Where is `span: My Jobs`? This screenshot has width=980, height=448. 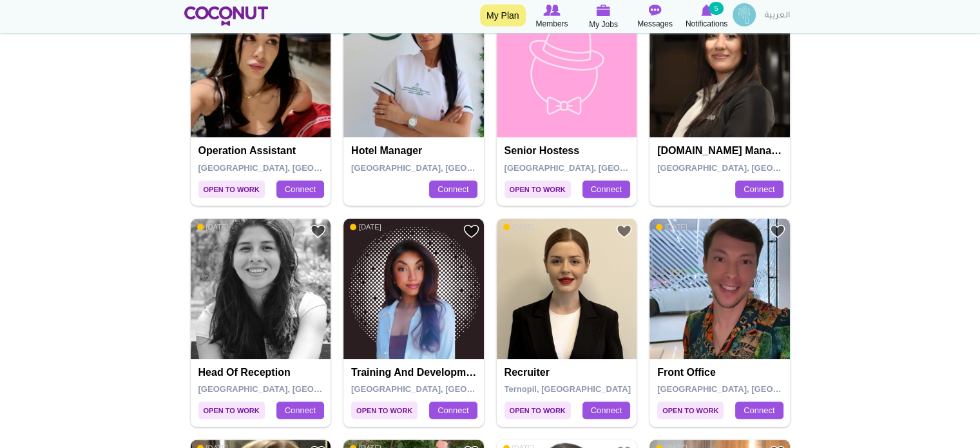
span: My Jobs is located at coordinates (603, 24).